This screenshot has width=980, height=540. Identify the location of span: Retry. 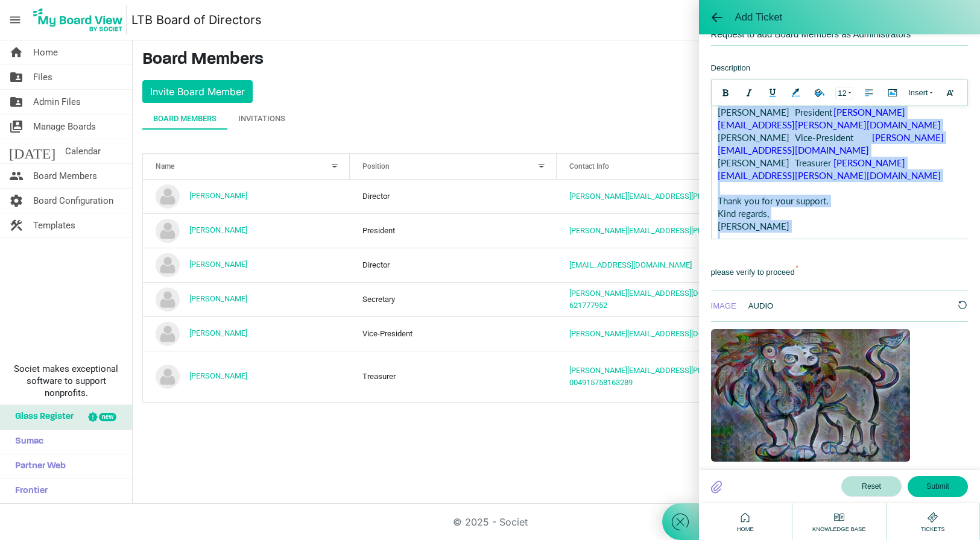
(962, 305).